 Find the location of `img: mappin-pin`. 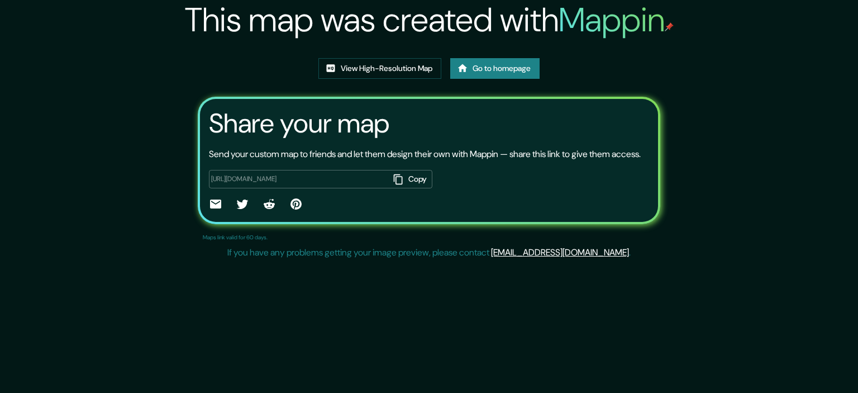

img: mappin-pin is located at coordinates (669, 27).